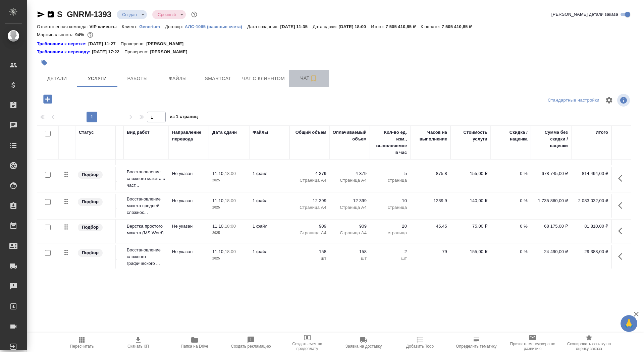 This screenshot has height=352, width=644. What do you see at coordinates (476, 346) in the screenshot?
I see `span: Определить тематику` at bounding box center [476, 346].